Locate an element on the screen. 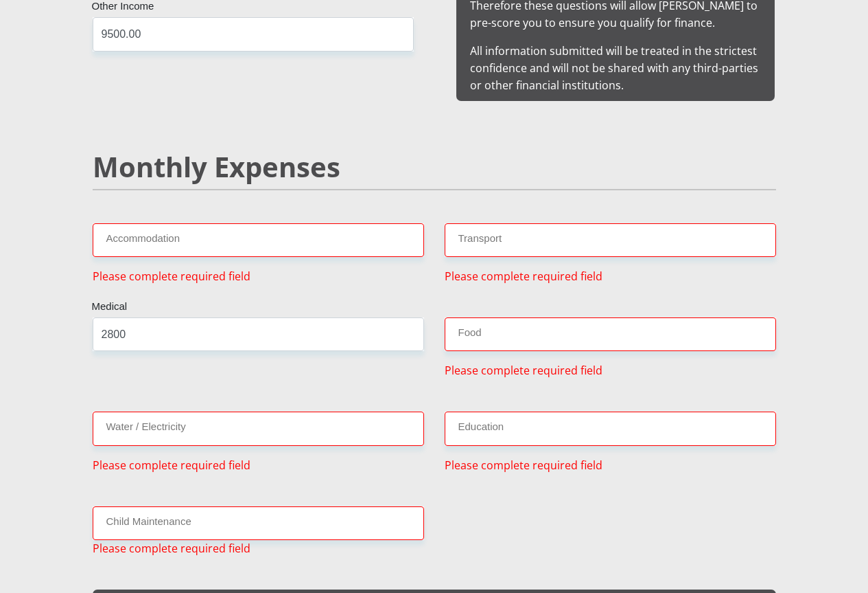 Image resolution: width=868 pixels, height=593 pixels. h2: Monthly Expenses is located at coordinates (434, 167).